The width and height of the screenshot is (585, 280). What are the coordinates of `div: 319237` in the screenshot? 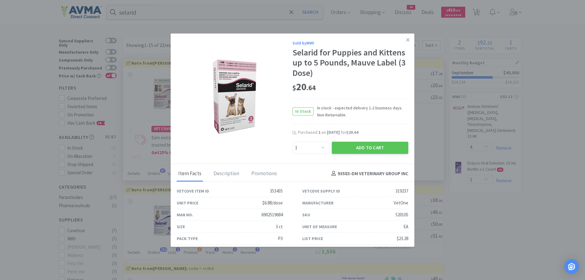 It's located at (402, 191).